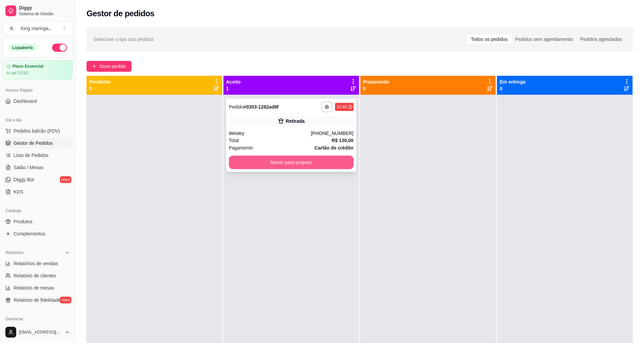 This screenshot has width=644, height=343. What do you see at coordinates (513, 82) in the screenshot?
I see `p: Em entrega` at bounding box center [513, 82].